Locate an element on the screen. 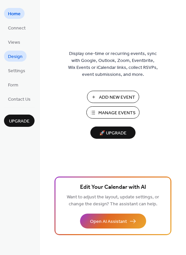  span: Add New Event is located at coordinates (117, 97).